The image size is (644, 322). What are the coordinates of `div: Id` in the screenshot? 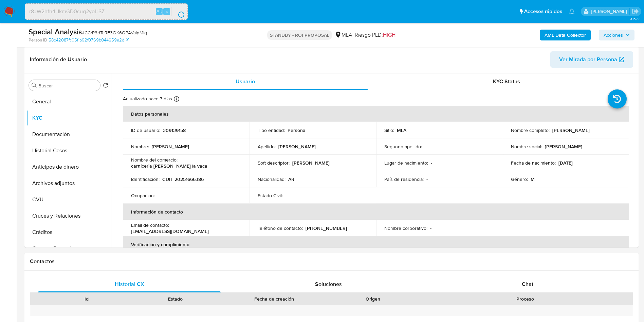 It's located at (87, 299).